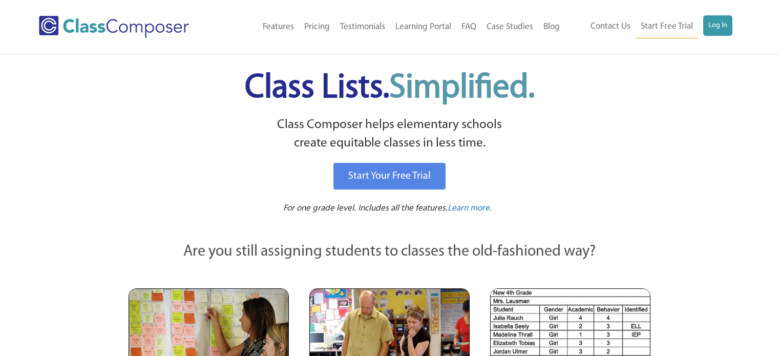 Image resolution: width=779 pixels, height=356 pixels. What do you see at coordinates (667, 27) in the screenshot?
I see `a: Start Free Trial` at bounding box center [667, 27].